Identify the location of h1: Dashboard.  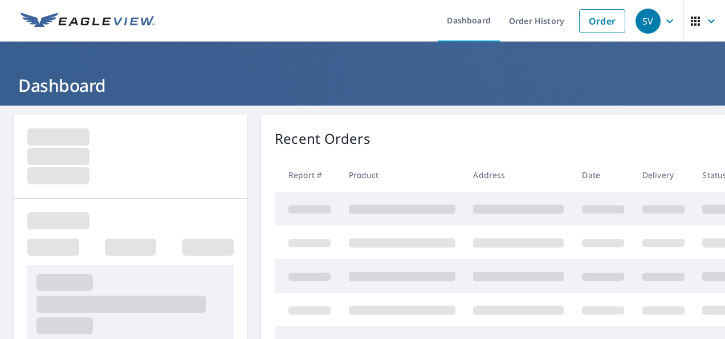
(362, 85).